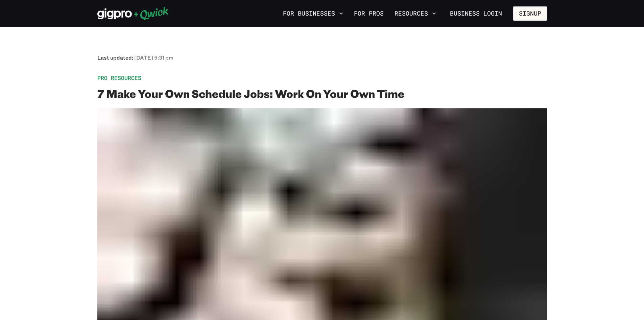 The image size is (644, 320). What do you see at coordinates (322, 78) in the screenshot?
I see `span: Pro Resources` at bounding box center [322, 78].